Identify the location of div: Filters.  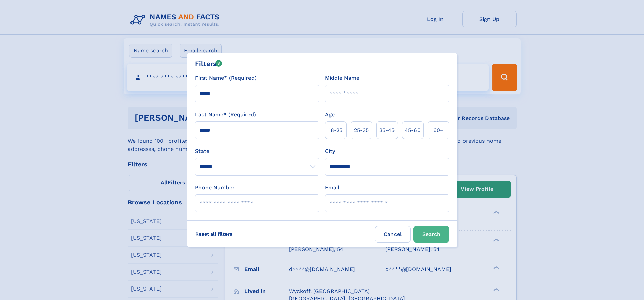
(208, 64).